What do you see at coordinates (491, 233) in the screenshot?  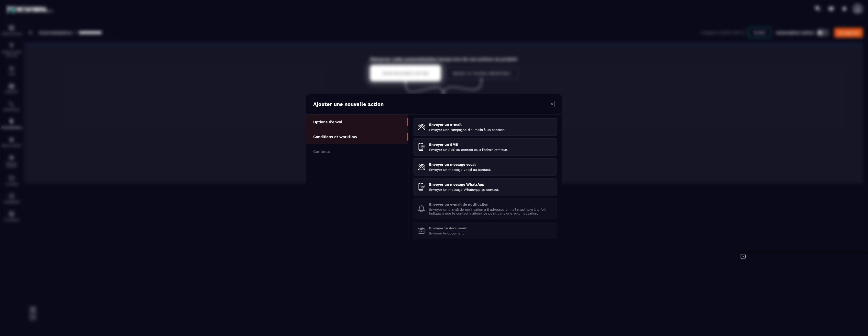 I see `p: Envoyer le document.` at bounding box center [491, 233].